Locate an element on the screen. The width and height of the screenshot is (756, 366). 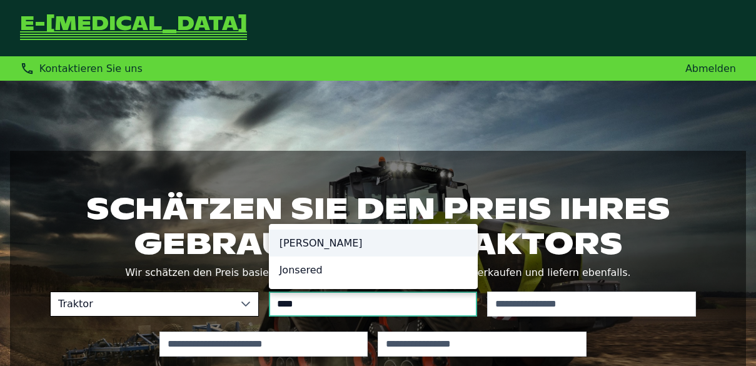
a: Zurück zur Startseite is located at coordinates (133, 28).